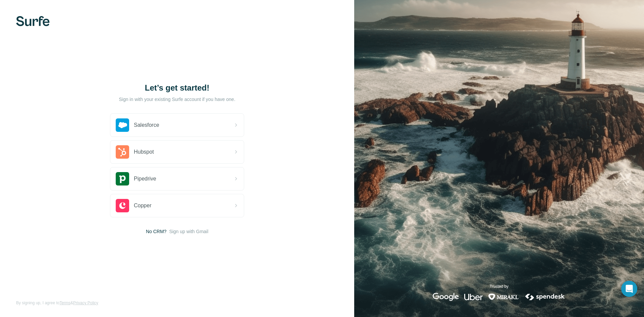  What do you see at coordinates (146, 125) in the screenshot?
I see `span: Salesforce` at bounding box center [146, 125].